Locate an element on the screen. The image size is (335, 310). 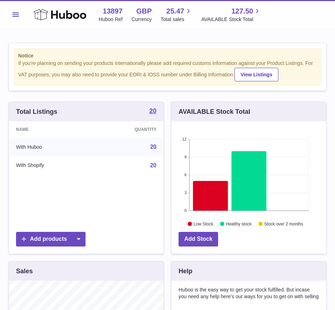
text: 6 is located at coordinates (185, 175).